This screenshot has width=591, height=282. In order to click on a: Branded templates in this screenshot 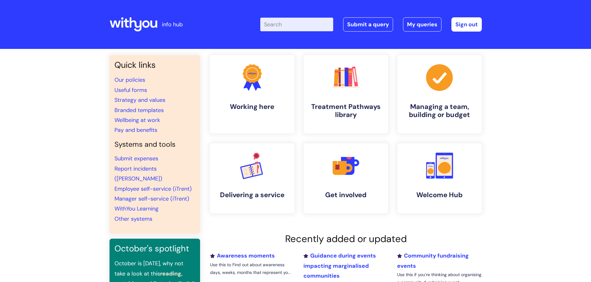, I will do `click(139, 110)`.